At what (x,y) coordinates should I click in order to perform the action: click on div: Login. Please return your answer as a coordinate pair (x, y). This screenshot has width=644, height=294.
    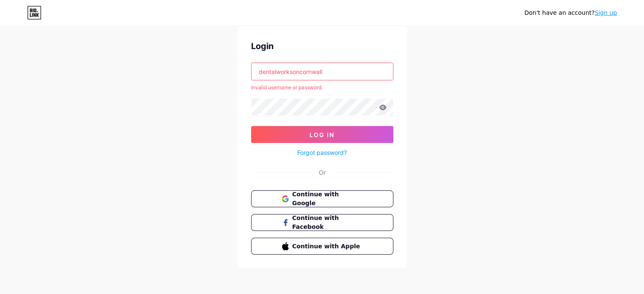
    Looking at the image, I should click on (322, 46).